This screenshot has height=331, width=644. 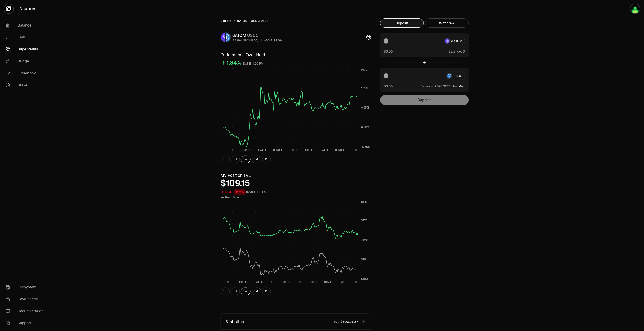 What do you see at coordinates (235, 322) in the screenshot?
I see `p: Statistics` at bounding box center [235, 322].